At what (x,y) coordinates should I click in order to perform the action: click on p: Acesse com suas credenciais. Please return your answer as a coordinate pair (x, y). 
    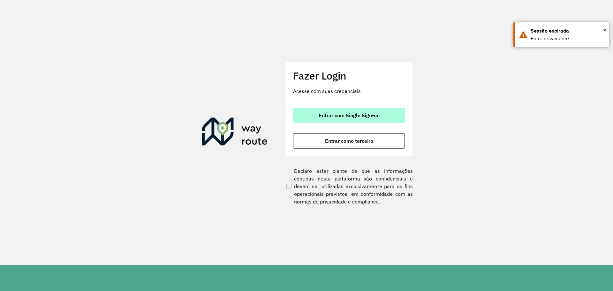
    Looking at the image, I should click on (349, 91).